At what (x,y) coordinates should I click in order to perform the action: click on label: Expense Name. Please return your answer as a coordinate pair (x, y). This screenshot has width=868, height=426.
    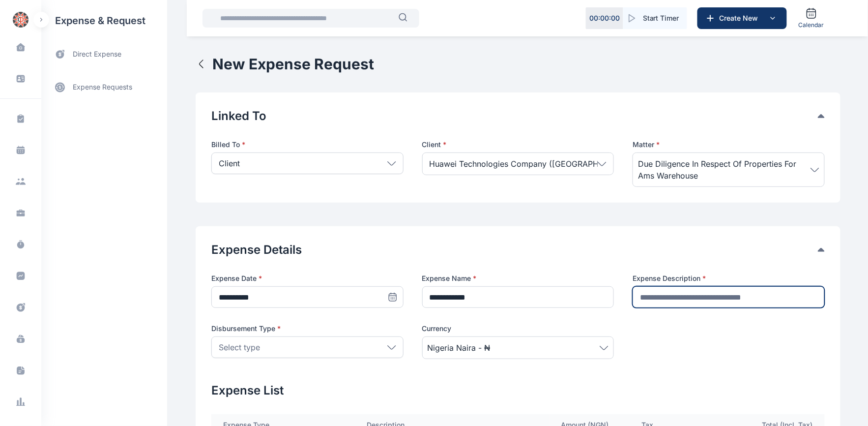
    Looking at the image, I should click on (518, 278).